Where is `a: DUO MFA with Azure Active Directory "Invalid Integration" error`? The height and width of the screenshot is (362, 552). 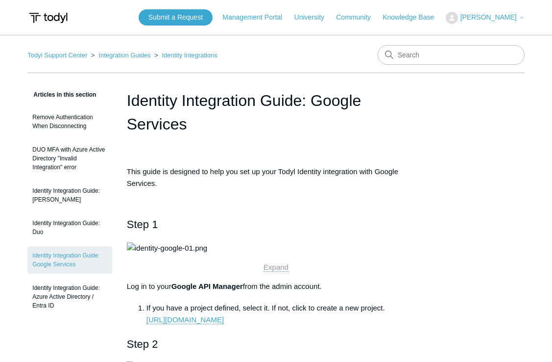 a: DUO MFA with Azure Active Directory "Invalid Integration" error is located at coordinates (70, 158).